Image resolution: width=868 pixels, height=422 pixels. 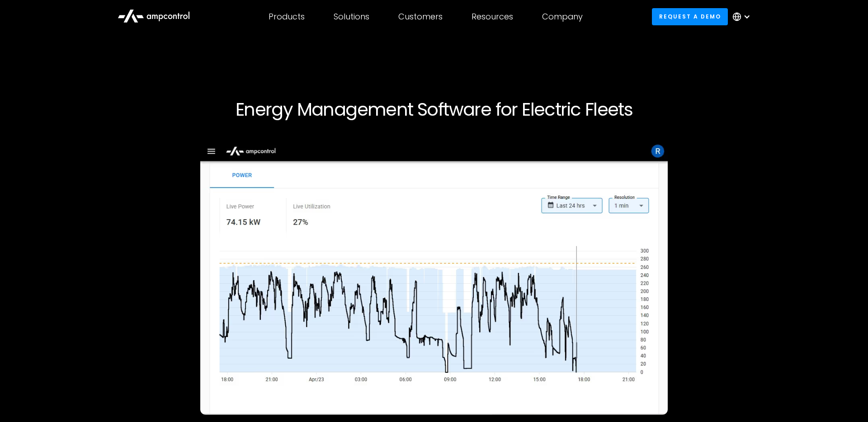 What do you see at coordinates (287, 17) in the screenshot?
I see `div: Products` at bounding box center [287, 17].